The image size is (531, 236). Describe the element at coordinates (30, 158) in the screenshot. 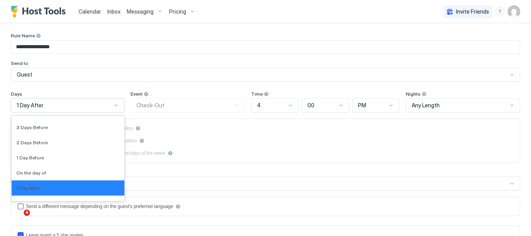

I see `span: 1 Day Before` at that location.